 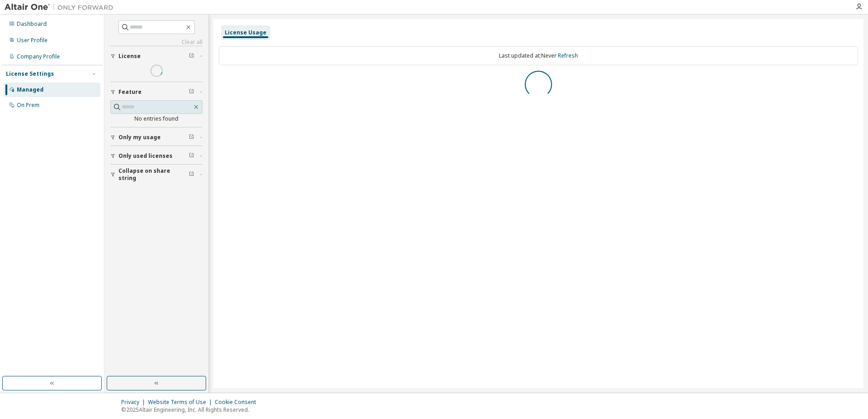 What do you see at coordinates (129, 56) in the screenshot?
I see `span: License` at bounding box center [129, 56].